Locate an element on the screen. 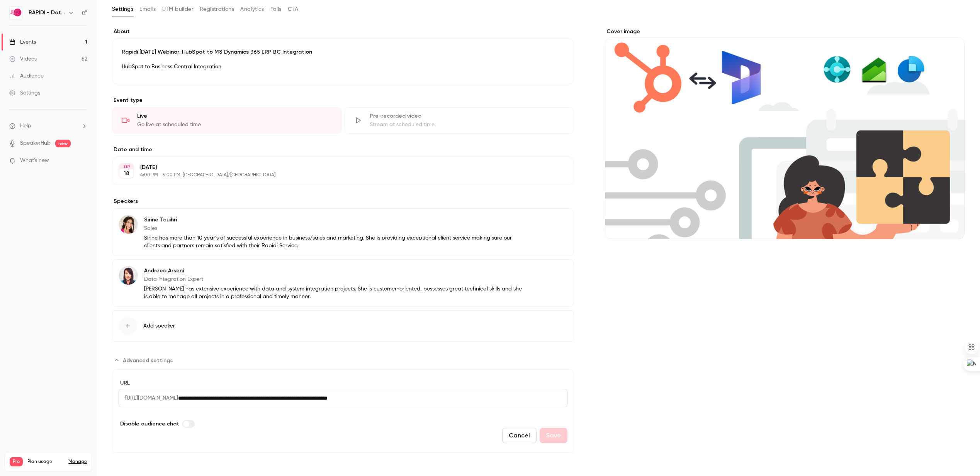  p: Sirine has more than 10 year’s of successful experience in business/sales and marketing. She is p... is located at coordinates (334, 242).